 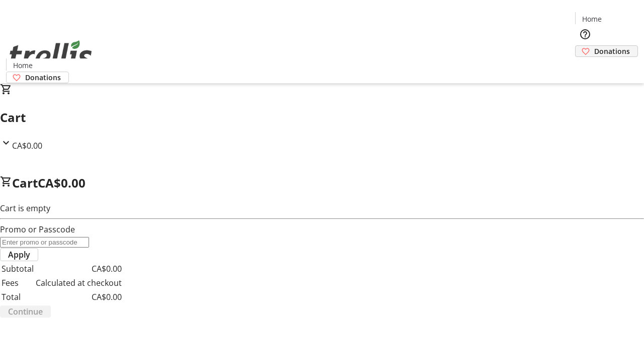 What do you see at coordinates (585, 67) in the screenshot?
I see `button: Cart` at bounding box center [585, 67].